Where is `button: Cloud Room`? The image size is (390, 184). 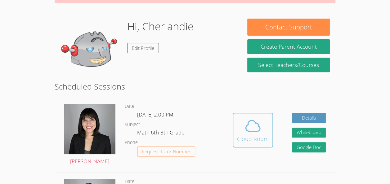
button: Cloud Room is located at coordinates (253, 130).